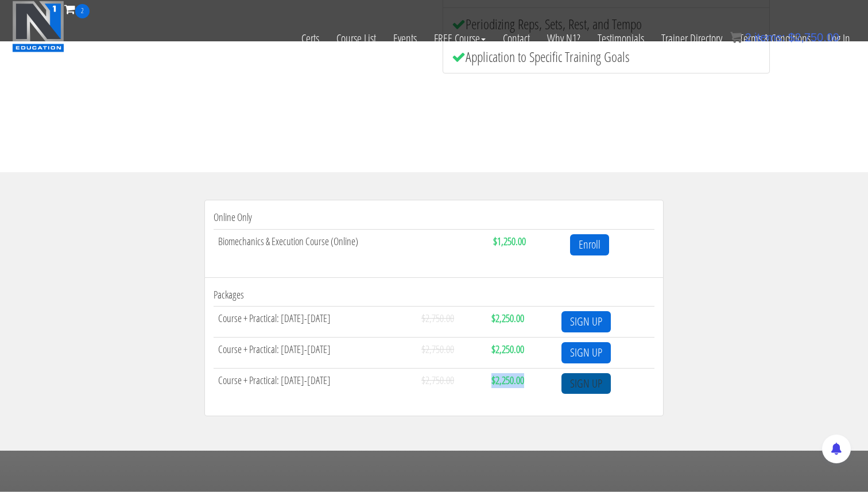 The height and width of the screenshot is (492, 868). I want to click on h4: Packages, so click(434, 295).